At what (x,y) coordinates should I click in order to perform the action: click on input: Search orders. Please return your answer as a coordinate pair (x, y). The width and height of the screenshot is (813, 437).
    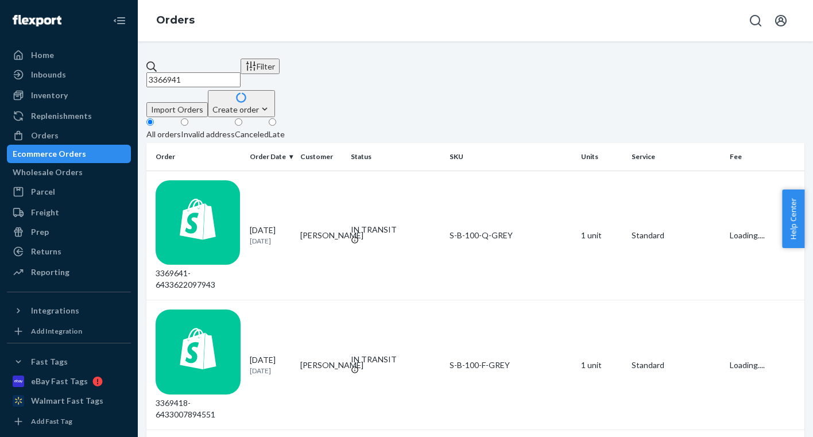
    Looking at the image, I should click on (193, 80).